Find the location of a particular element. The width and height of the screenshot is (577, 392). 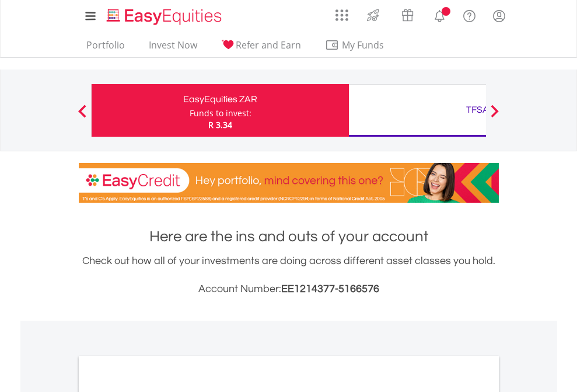

img: grid-menu-icon.svg is located at coordinates (342, 15).